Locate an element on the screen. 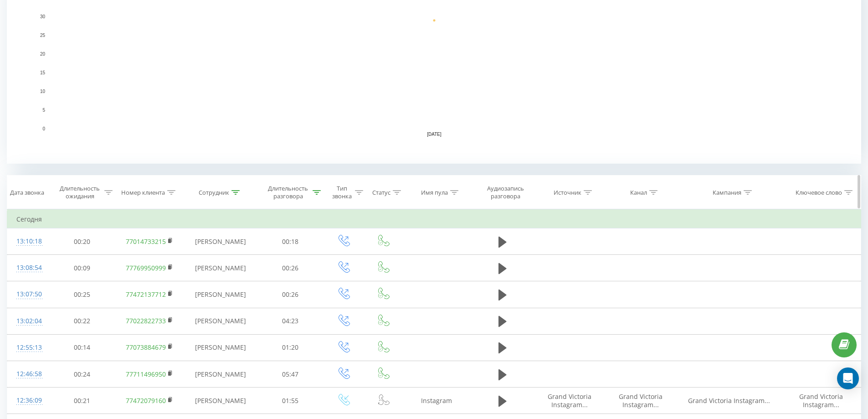 This screenshot has width=868, height=419. div: 12:55:13 is located at coordinates (28, 347).